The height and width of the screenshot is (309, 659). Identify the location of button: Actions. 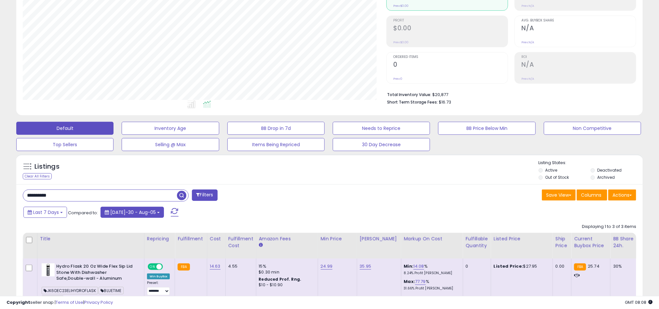
(622, 195).